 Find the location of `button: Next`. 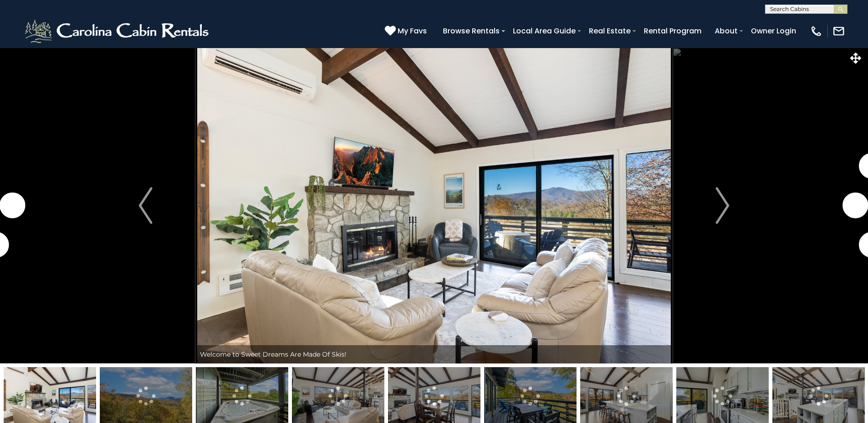

button: Next is located at coordinates (723, 206).